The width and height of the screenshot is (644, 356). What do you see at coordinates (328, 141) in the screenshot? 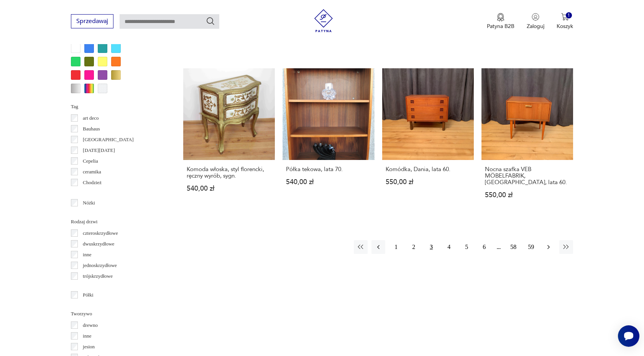
I see `a: Półka tekowa, lata 70.Półka tekowa, lata 70.540,00 zł` at bounding box center [328, 141].